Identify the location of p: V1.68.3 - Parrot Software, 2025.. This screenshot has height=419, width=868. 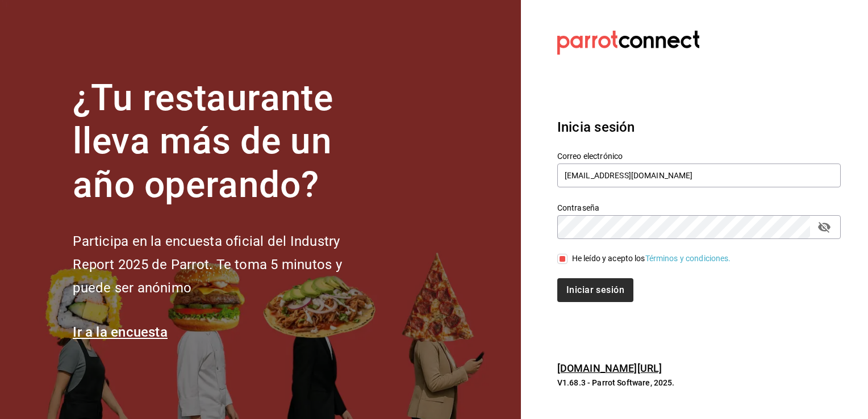
(699, 382).